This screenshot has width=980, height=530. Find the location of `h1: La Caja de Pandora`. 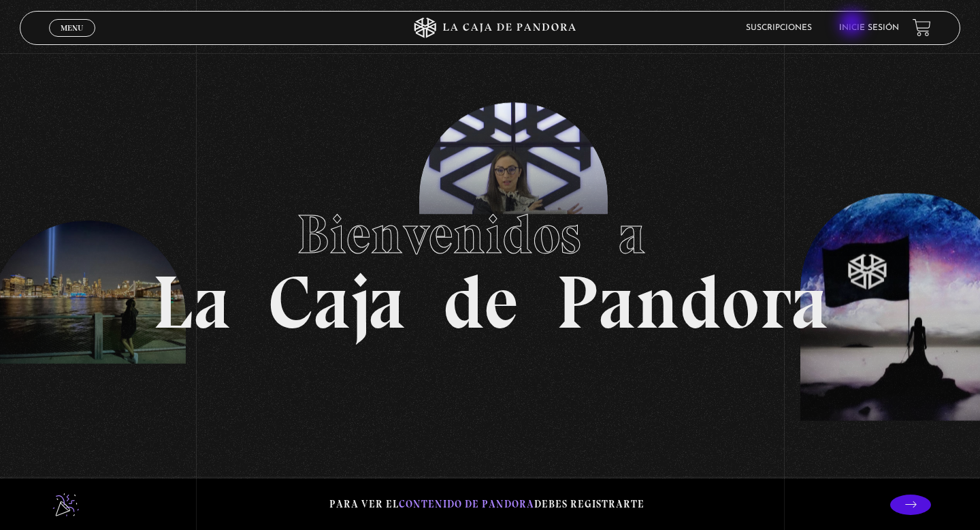

h1: La Caja de Pandora is located at coordinates (490, 265).